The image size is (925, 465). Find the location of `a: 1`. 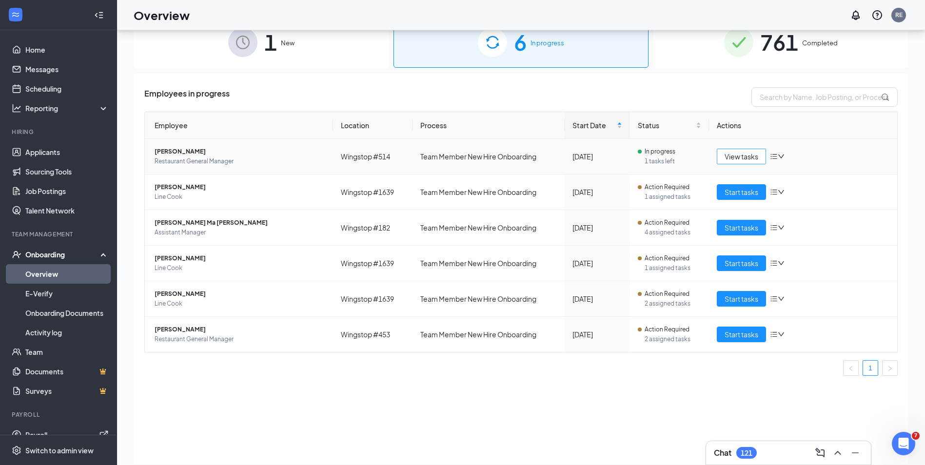

a: 1 is located at coordinates (871, 368).